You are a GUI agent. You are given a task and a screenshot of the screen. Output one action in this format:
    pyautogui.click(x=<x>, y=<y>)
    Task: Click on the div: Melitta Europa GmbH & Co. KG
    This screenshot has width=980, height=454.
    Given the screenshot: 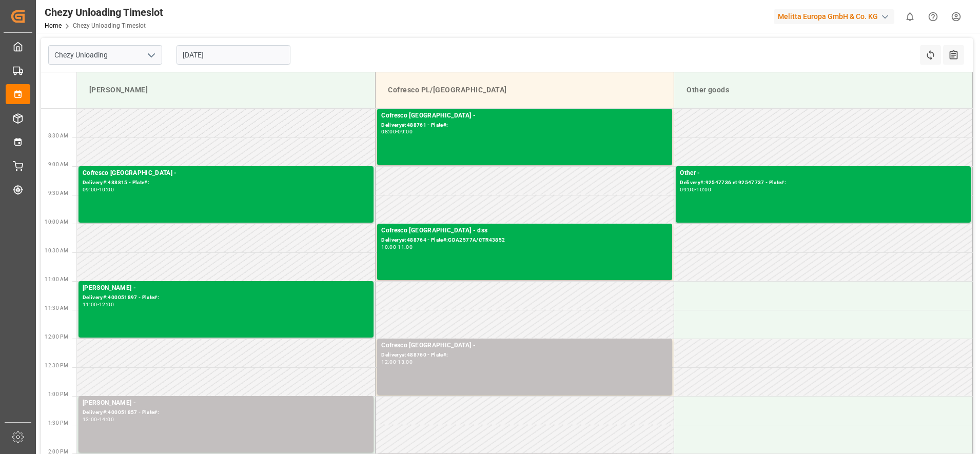 What is the action you would take?
    pyautogui.click(x=834, y=16)
    